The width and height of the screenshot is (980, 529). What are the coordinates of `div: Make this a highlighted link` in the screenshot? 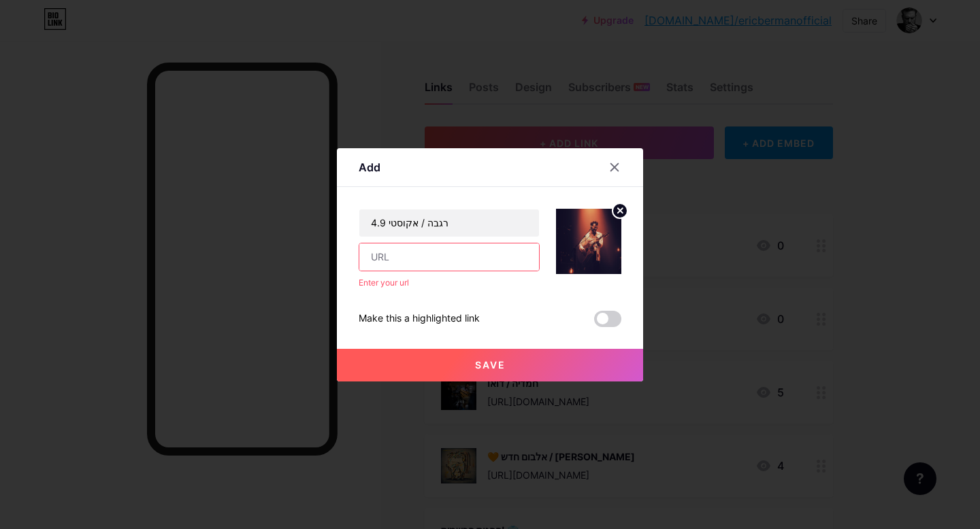 It's located at (419, 319).